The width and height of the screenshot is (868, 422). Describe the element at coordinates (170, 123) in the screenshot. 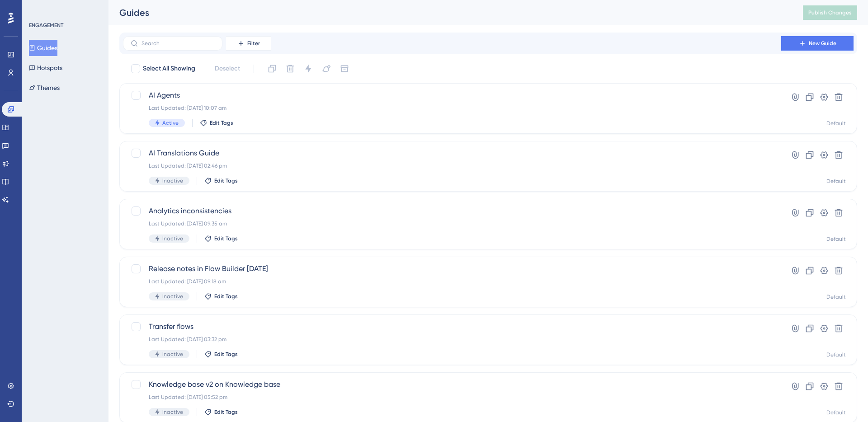

I see `span: Active` at that location.